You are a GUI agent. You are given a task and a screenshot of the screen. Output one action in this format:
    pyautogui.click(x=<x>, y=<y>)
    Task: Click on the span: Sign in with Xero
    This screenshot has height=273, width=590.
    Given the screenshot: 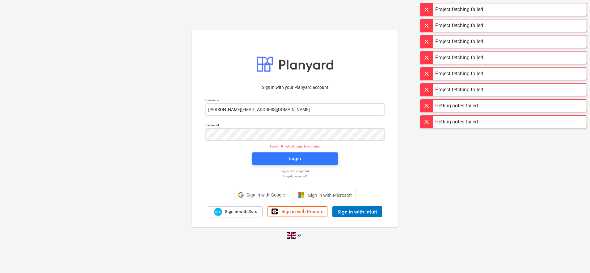 What is the action you would take?
    pyautogui.click(x=241, y=212)
    